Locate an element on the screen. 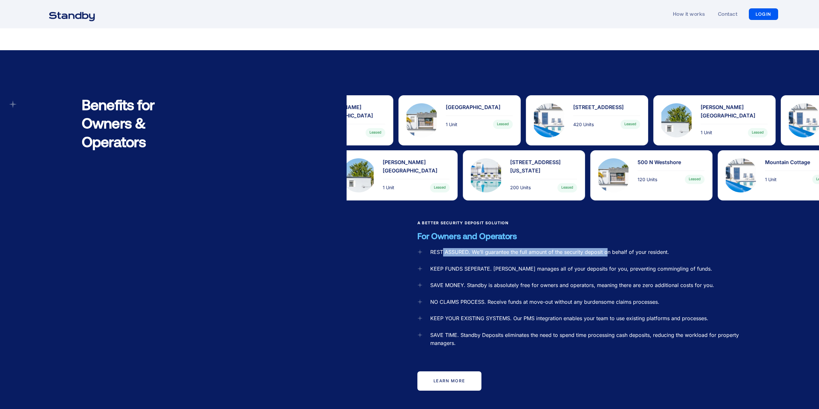 The width and height of the screenshot is (819, 409). div: 420 Units is located at coordinates (583, 125).